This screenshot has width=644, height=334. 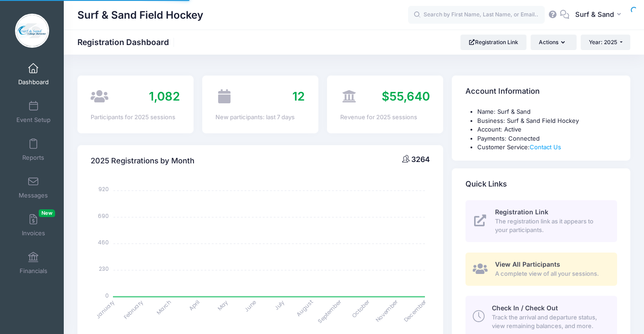 I want to click on input: Search by First Name, Last Name, or Email..., so click(x=476, y=15).